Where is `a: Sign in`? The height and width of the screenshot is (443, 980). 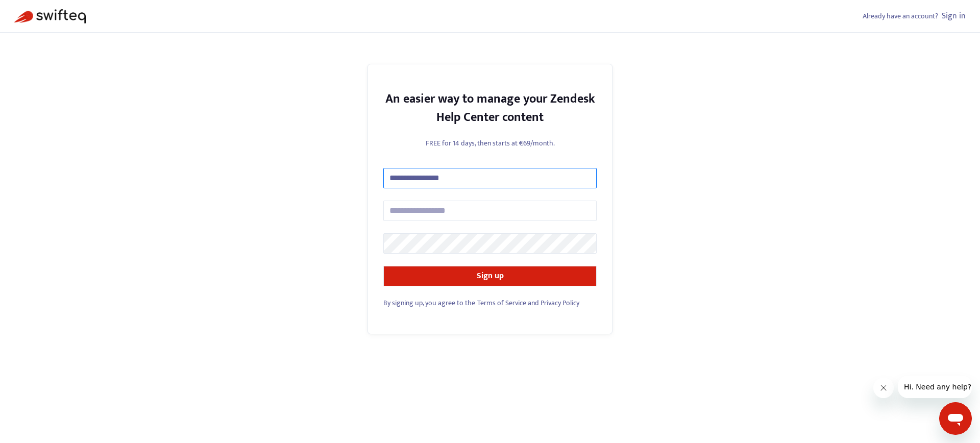 a: Sign in is located at coordinates (954, 16).